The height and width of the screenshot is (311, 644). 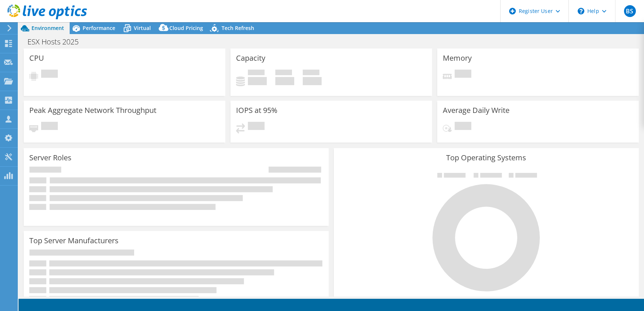 I want to click on span: Free, so click(x=283, y=73).